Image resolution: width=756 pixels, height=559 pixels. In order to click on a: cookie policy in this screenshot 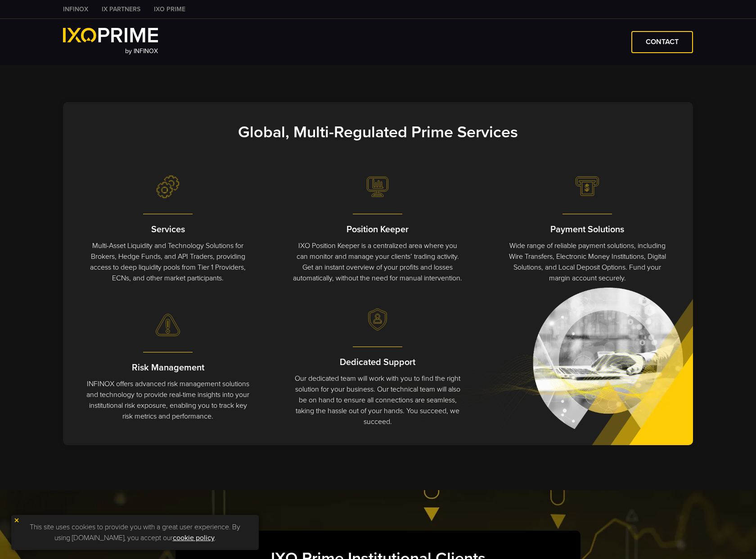, I will do `click(193, 537)`.